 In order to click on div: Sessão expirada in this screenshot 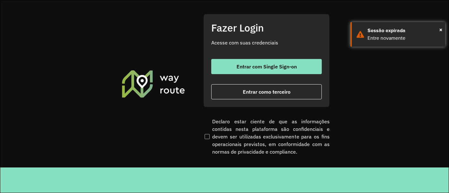, I will do `click(404, 31)`.